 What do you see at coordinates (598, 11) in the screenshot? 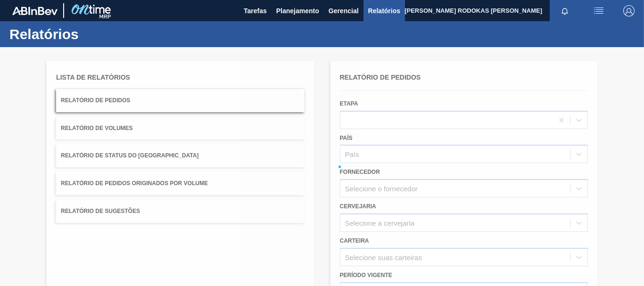
I see `img: userActions` at bounding box center [598, 11].